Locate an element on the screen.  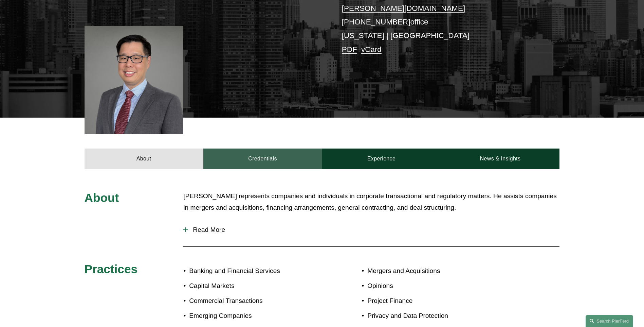
button: Read More is located at coordinates (371, 230).